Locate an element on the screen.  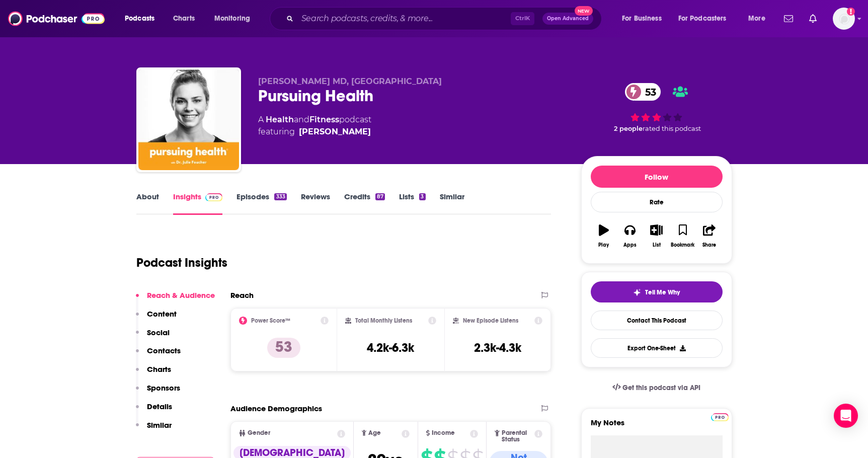
button: Sponsors is located at coordinates (158, 392).